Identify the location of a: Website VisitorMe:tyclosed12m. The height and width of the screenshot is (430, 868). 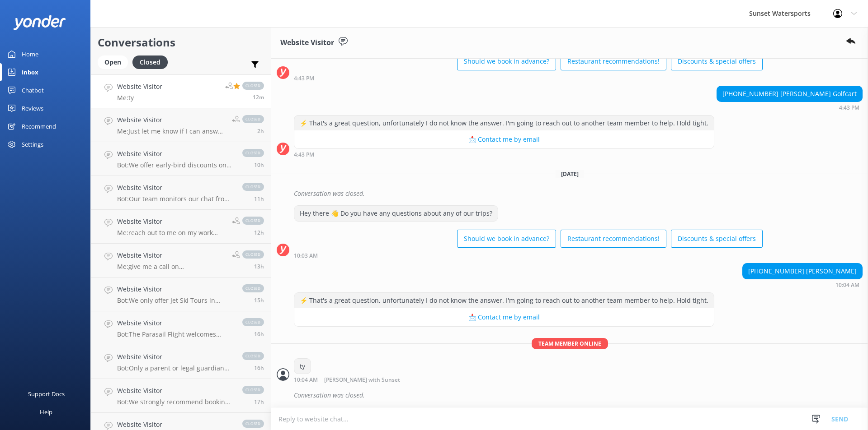
(181, 91).